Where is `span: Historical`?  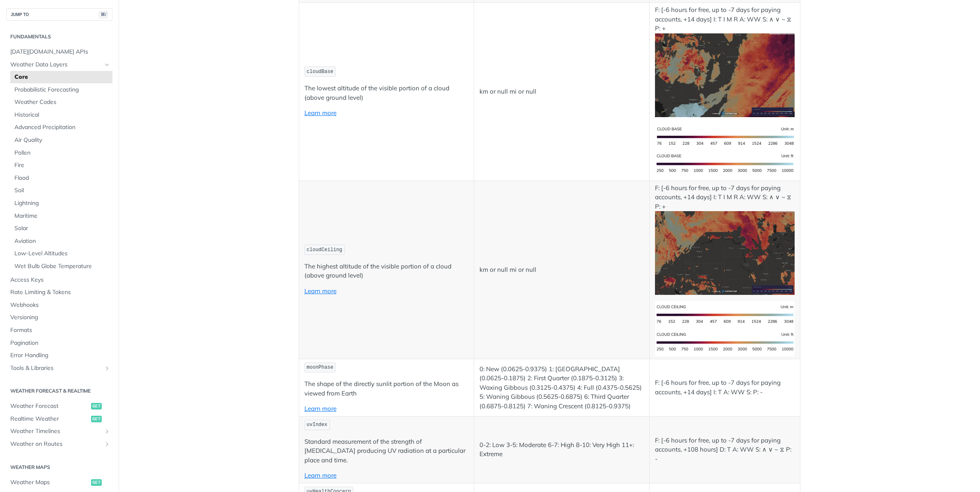 span: Historical is located at coordinates (62, 115).